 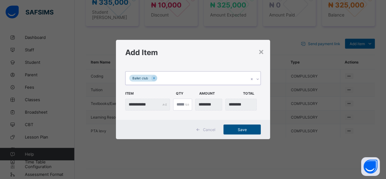 What do you see at coordinates (370, 166) in the screenshot?
I see `button: Open asap` at bounding box center [370, 166].